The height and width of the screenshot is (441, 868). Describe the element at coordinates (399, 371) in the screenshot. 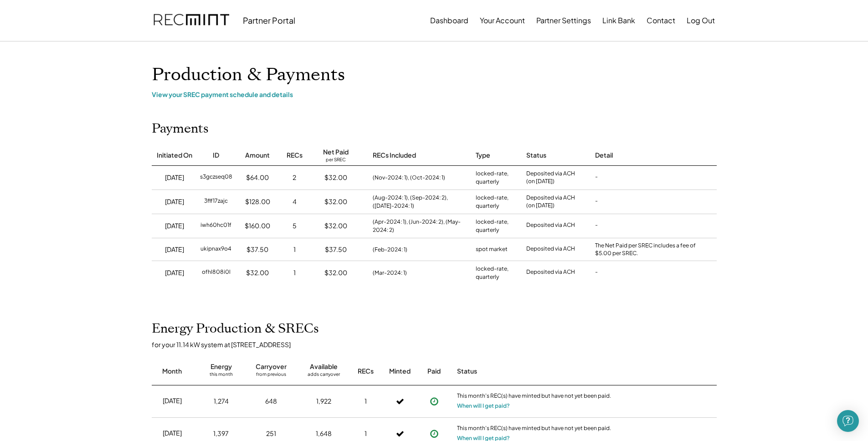

I see `div: Minted` at that location.